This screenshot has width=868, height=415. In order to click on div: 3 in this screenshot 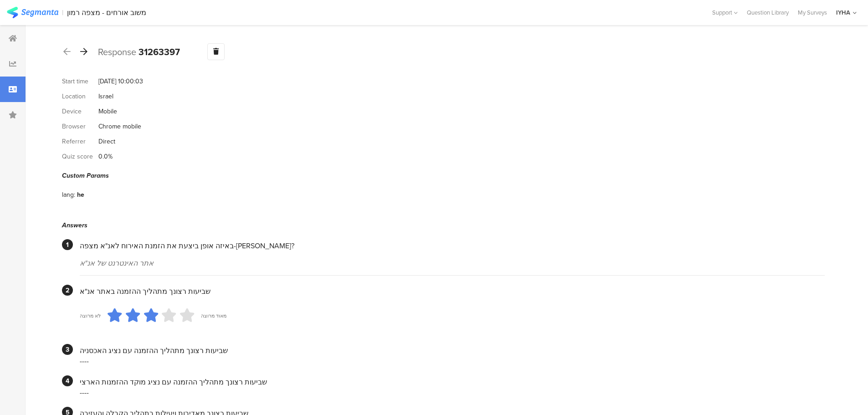, I will do `click(67, 350)`.